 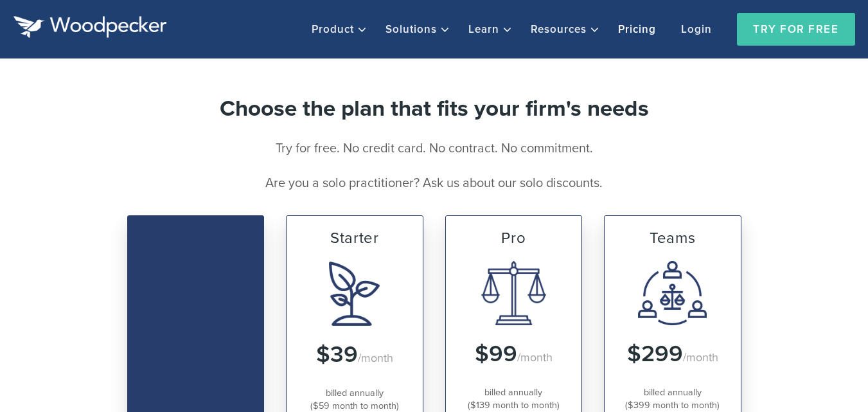 I want to click on div: Learn, so click(x=484, y=29).